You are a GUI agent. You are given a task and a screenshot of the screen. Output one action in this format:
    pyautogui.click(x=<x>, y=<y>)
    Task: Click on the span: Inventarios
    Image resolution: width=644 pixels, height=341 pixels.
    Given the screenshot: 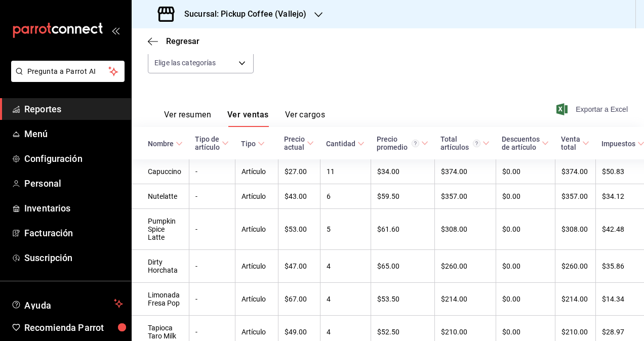 What is the action you would take?
    pyautogui.click(x=73, y=208)
    